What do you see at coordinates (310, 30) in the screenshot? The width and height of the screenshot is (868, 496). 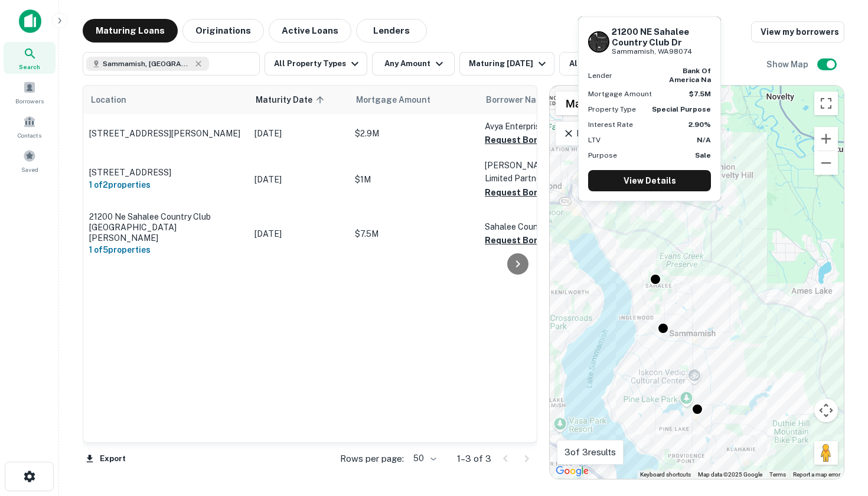 I see `button: Active Loans` at bounding box center [310, 30].